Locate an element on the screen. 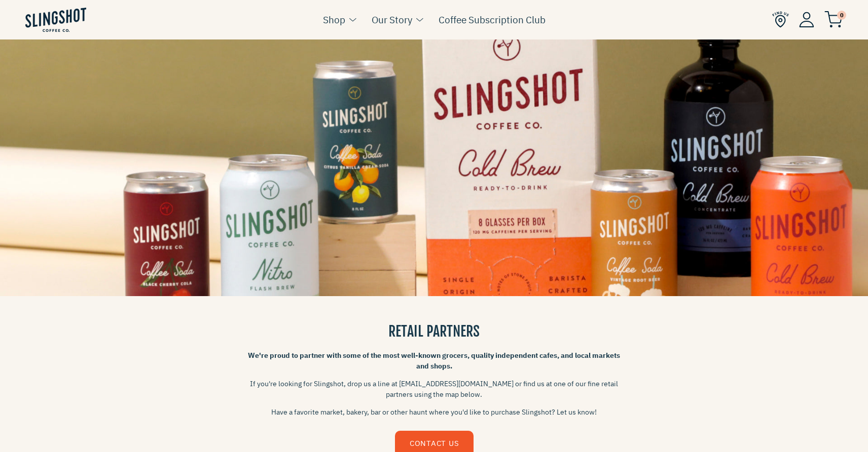  img: cart is located at coordinates (833, 19).